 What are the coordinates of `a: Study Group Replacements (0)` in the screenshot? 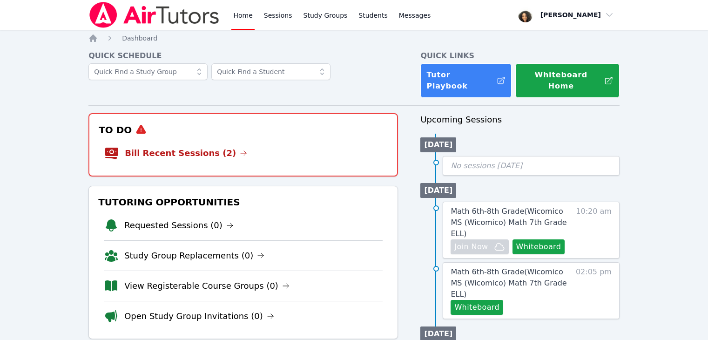 It's located at (194, 256).